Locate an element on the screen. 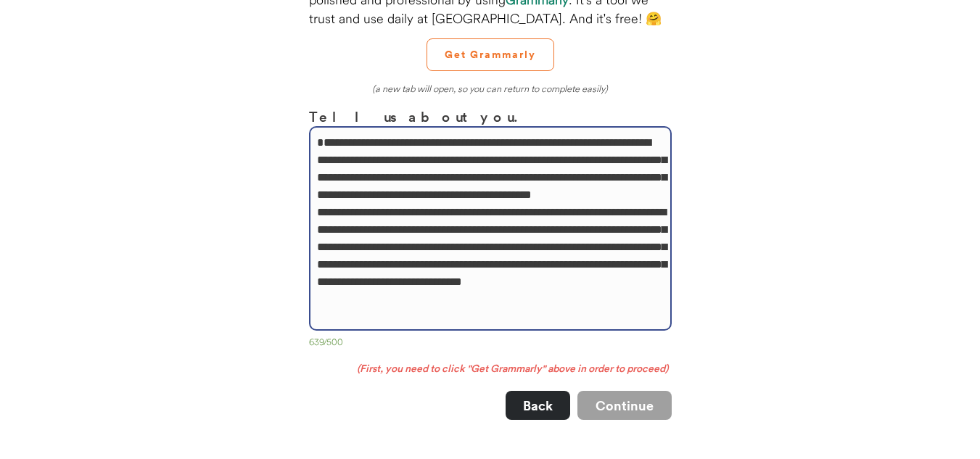 This screenshot has width=980, height=459. div: 639/500 is located at coordinates (490, 344).